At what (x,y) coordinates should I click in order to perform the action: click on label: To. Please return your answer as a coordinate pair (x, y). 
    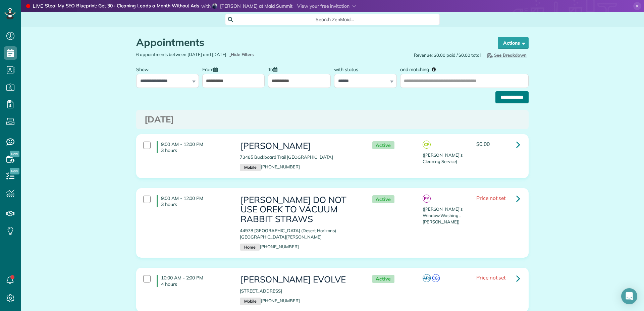
    Looking at the image, I should click on (274, 69).